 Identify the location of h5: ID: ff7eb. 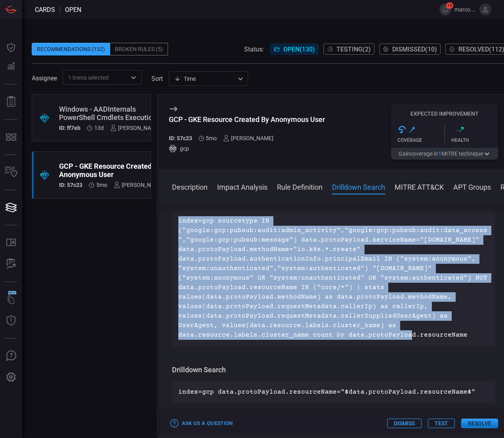
(70, 128).